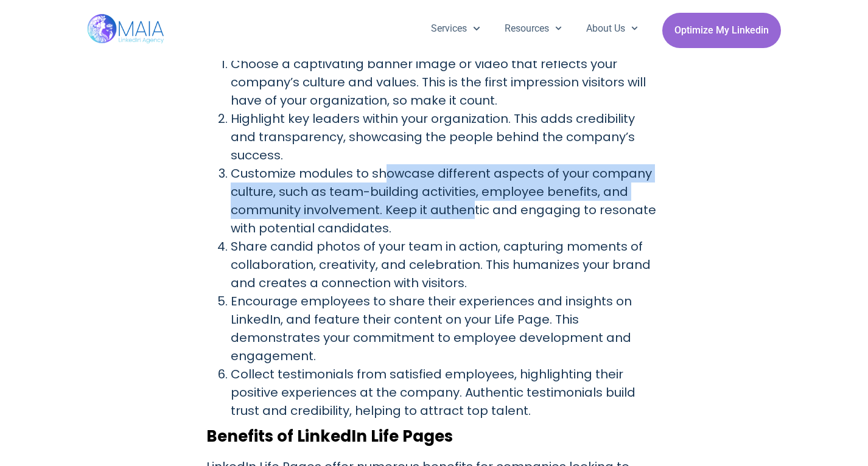 The image size is (868, 466). Describe the element at coordinates (446, 200) in the screenshot. I see `li: Customize modules to showcase different aspects of your company culture, such as team-building ac...` at that location.